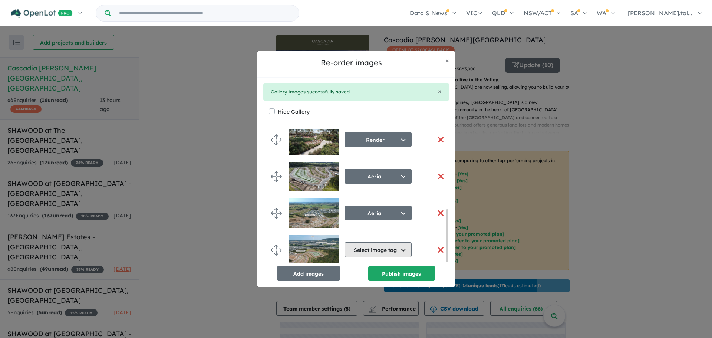 This screenshot has height=338, width=712. Describe the element at coordinates (402, 273) in the screenshot. I see `button: Publish images` at that location.